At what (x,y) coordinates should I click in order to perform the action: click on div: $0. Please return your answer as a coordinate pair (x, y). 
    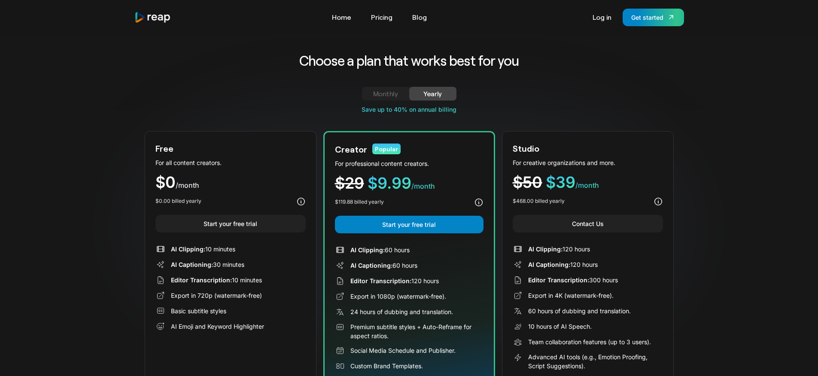
    Looking at the image, I should click on (231, 182).